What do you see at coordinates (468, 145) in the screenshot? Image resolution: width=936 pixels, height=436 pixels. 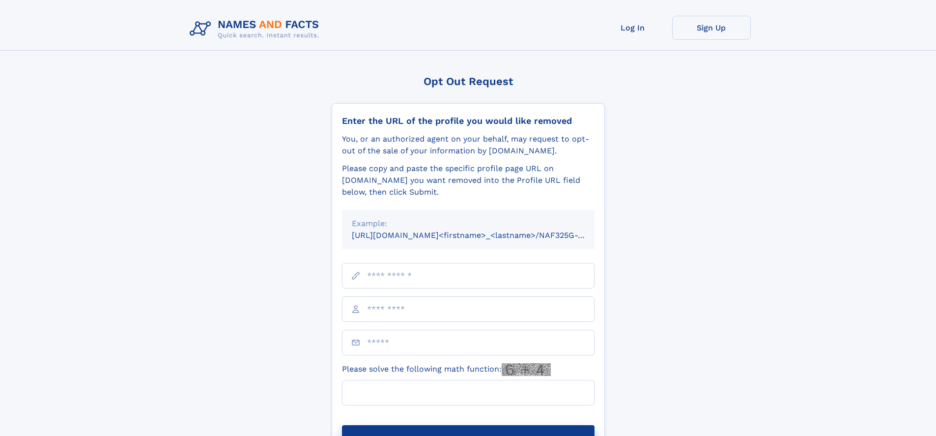 I see `div: You, or an authorized agent on your behalf, may request to opt-out of the sale of your informatio...` at bounding box center [468, 145].